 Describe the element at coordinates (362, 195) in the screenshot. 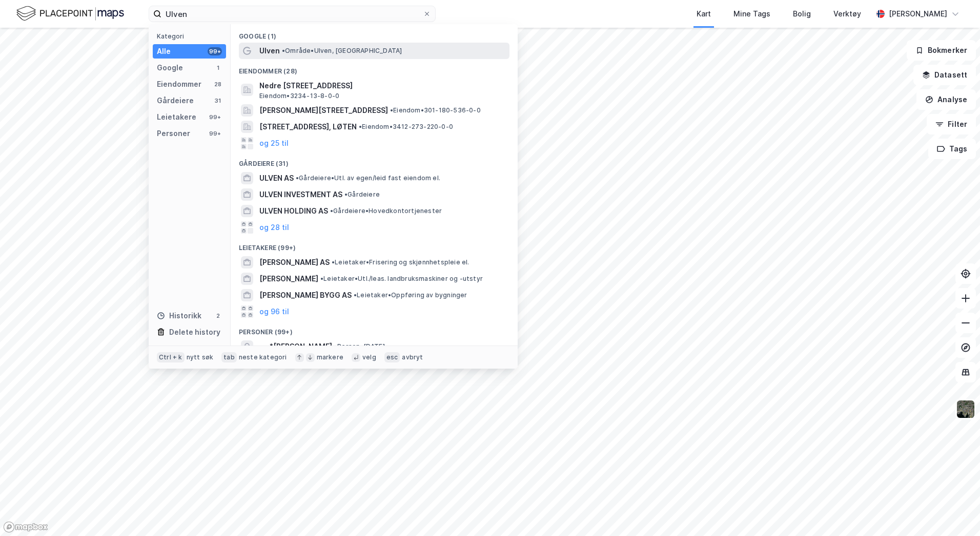

I see `span: Gårdeiere` at that location.